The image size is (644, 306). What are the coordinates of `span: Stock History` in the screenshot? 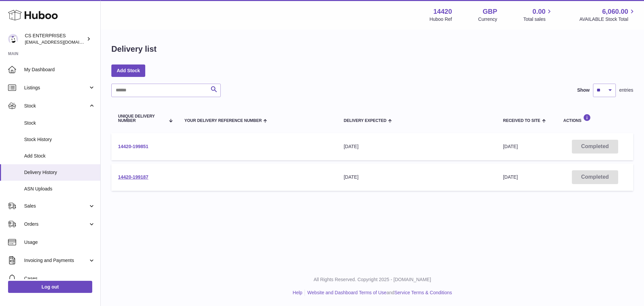 It's located at (60, 139).